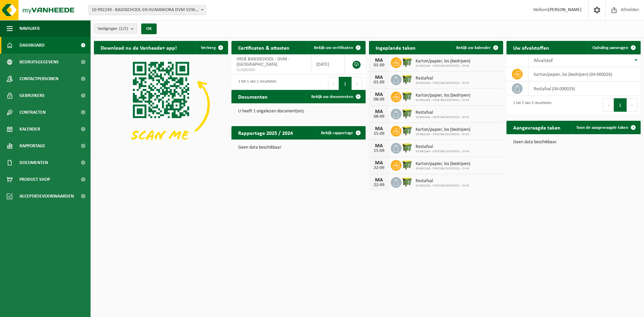  I want to click on h2: Documenten, so click(253, 97).